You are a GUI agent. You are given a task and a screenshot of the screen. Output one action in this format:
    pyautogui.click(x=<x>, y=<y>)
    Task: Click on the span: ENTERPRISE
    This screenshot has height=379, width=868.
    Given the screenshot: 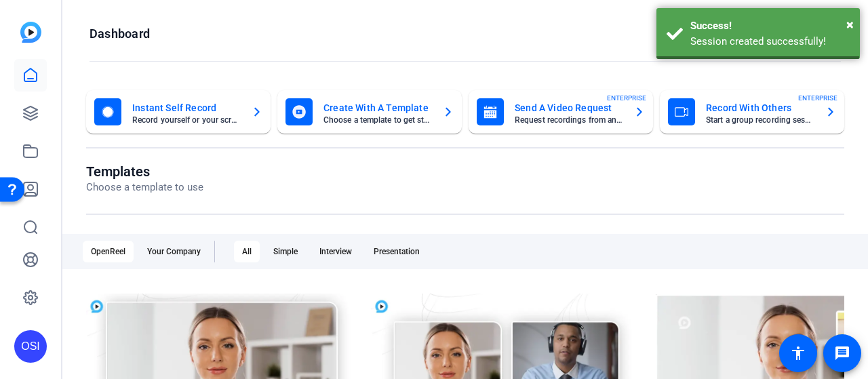 What is the action you would take?
    pyautogui.click(x=818, y=98)
    